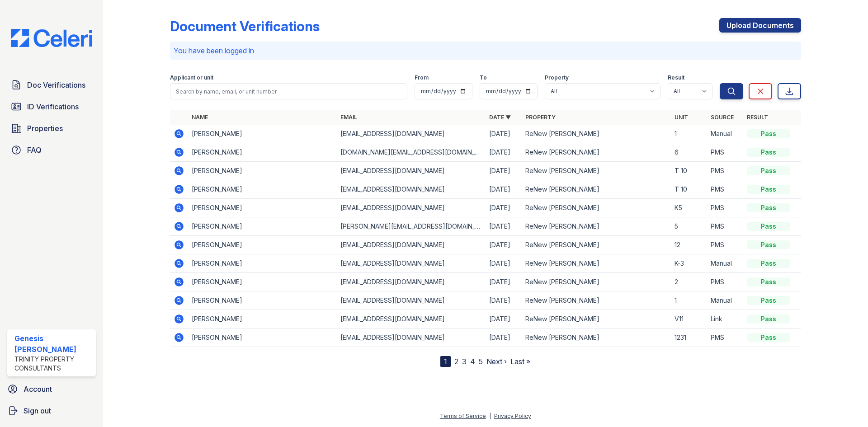  What do you see at coordinates (53, 107) in the screenshot?
I see `span: ID Verifications` at bounding box center [53, 107].